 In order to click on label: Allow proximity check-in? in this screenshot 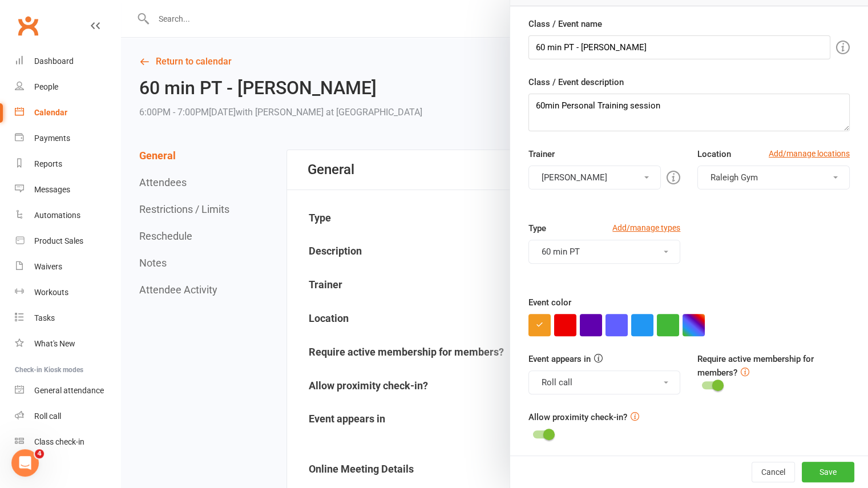, I will do `click(577, 417)`.